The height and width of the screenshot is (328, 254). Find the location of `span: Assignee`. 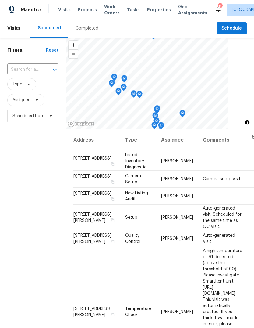

span: Assignee is located at coordinates (21, 100).